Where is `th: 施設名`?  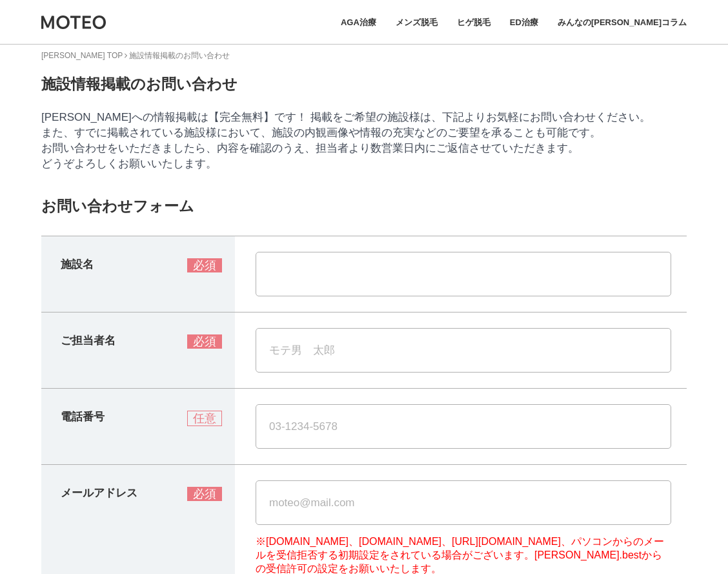
th: 施設名 is located at coordinates (138, 274).